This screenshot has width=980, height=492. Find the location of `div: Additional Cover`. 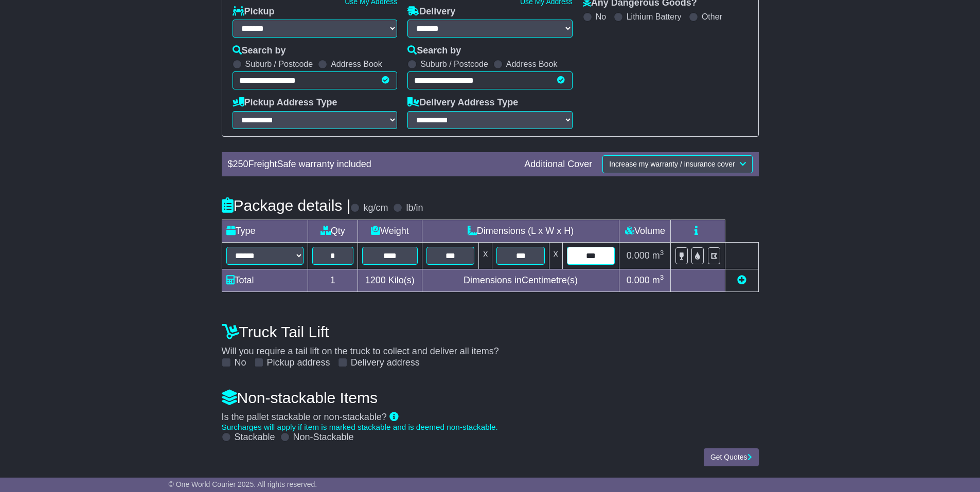

div: Additional Cover is located at coordinates (558, 165).